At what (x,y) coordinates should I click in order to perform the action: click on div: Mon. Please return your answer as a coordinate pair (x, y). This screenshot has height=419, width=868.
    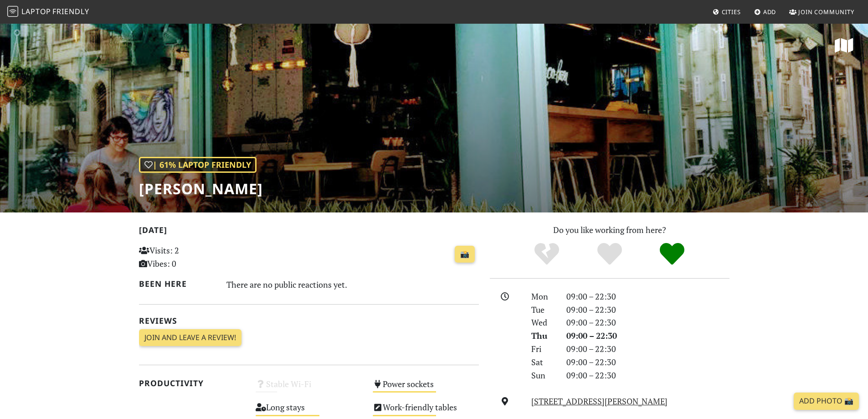
    Looking at the image, I should click on (543, 296).